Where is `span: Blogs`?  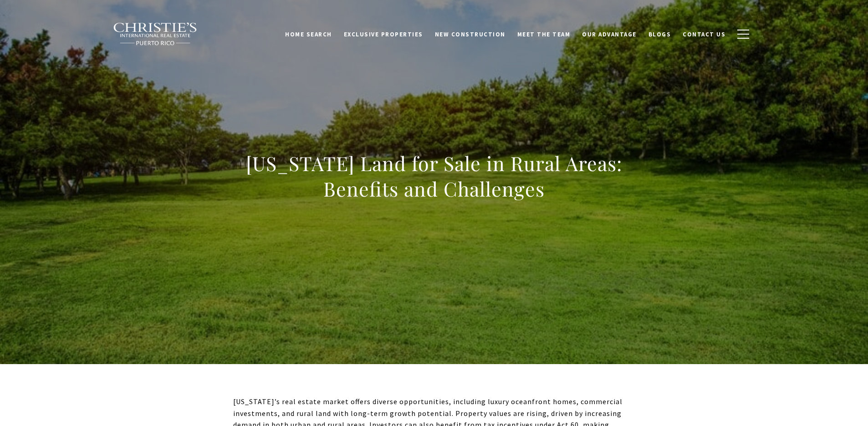
span: Blogs is located at coordinates (660, 33).